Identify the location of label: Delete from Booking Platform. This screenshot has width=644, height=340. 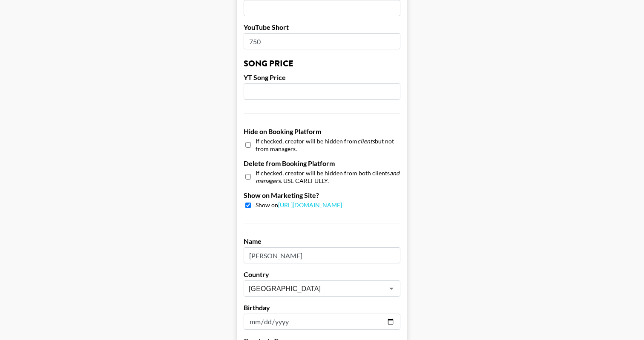
(322, 163).